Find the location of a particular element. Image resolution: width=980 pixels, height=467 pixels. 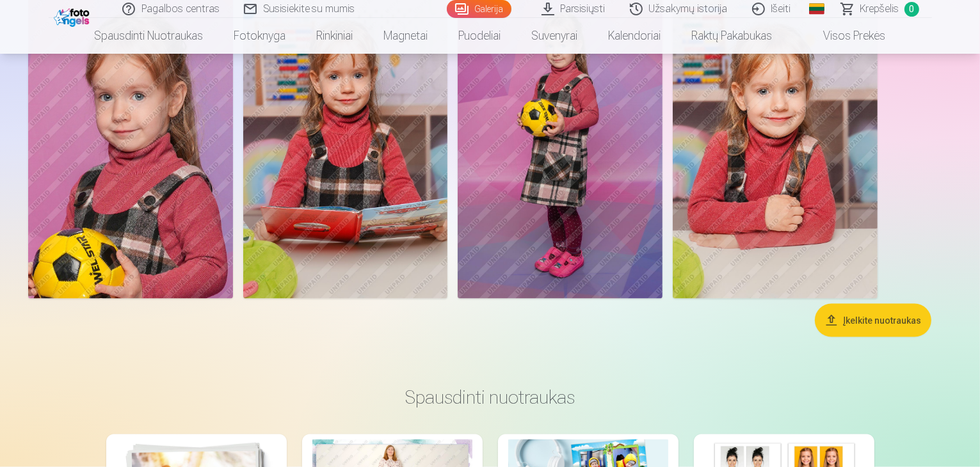

a: Raktų pakabukas is located at coordinates (732, 36).